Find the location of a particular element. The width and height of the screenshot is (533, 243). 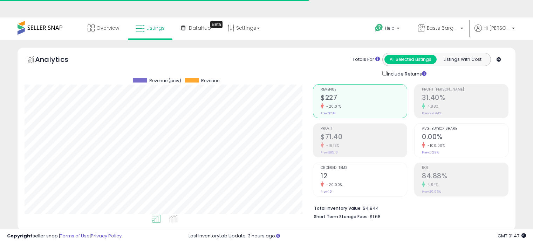

div: Tooltip anchor is located at coordinates (216, 25).